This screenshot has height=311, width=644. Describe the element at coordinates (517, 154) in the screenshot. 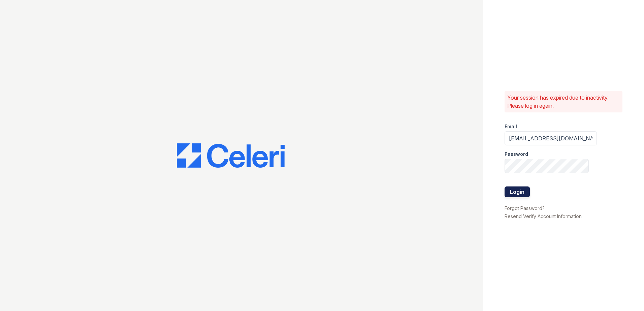

I see `label: Password` at that location.